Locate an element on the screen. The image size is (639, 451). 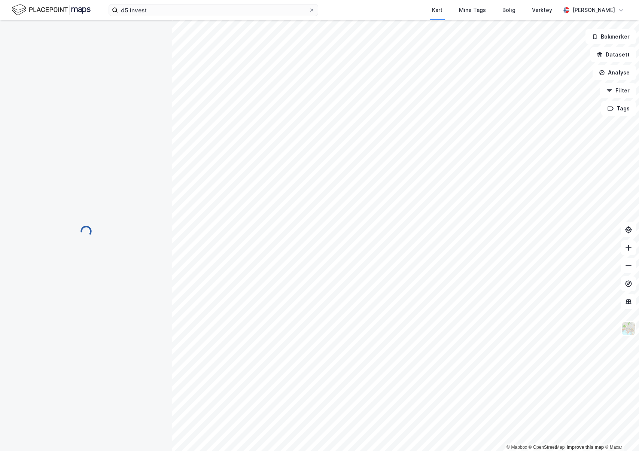
a: Improve this map is located at coordinates (585, 448).